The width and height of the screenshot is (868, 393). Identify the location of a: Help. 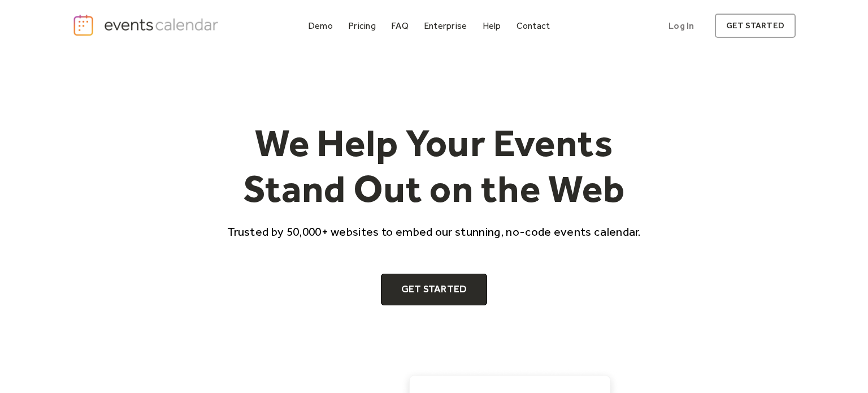
(492, 25).